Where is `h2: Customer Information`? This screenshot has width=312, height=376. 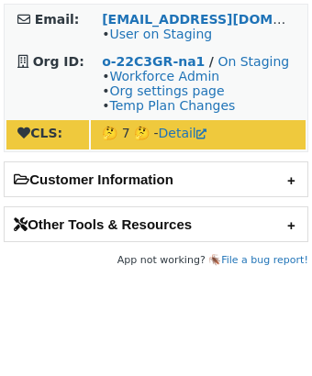
h2: Customer Information is located at coordinates (156, 179).